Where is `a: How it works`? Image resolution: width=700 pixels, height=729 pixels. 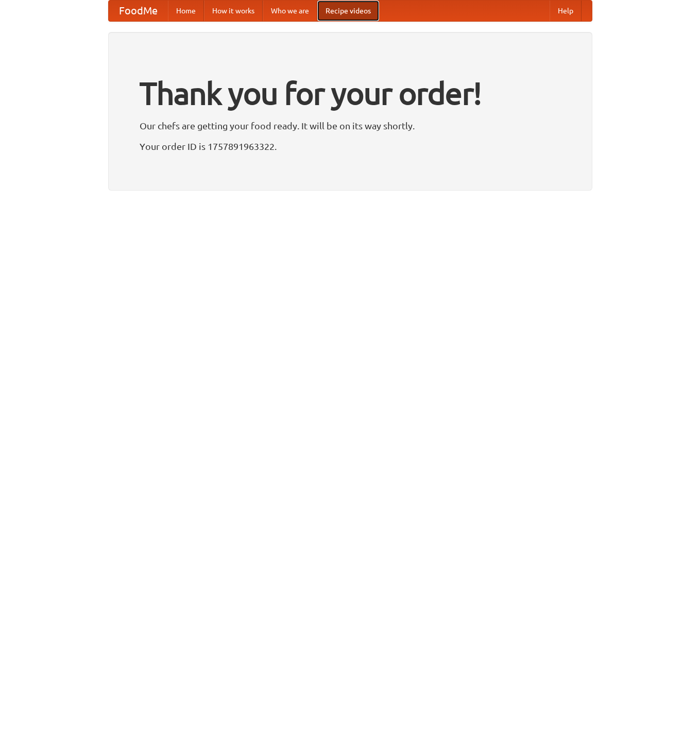 a: How it works is located at coordinates (233, 11).